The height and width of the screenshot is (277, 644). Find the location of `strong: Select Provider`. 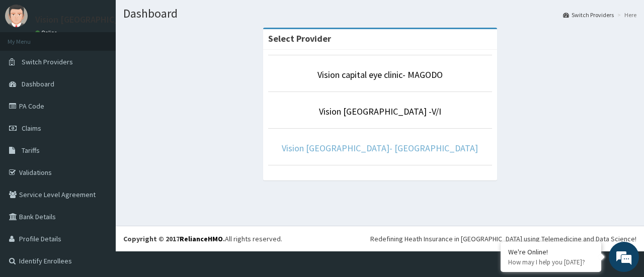

strong: Select Provider is located at coordinates (299, 38).